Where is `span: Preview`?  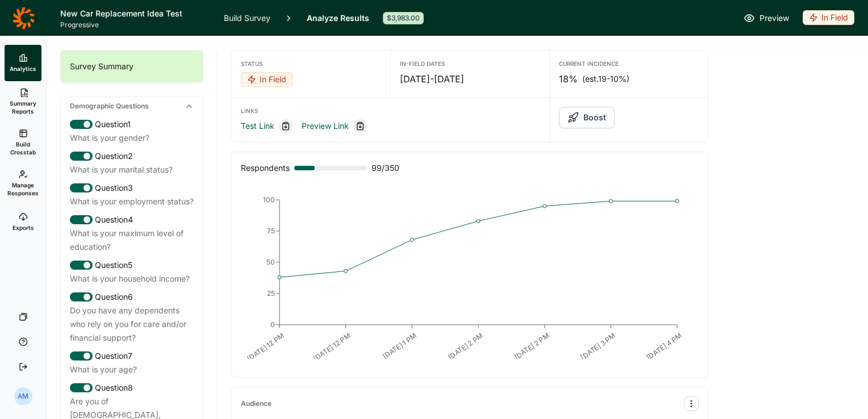
span: Preview is located at coordinates (774, 18).